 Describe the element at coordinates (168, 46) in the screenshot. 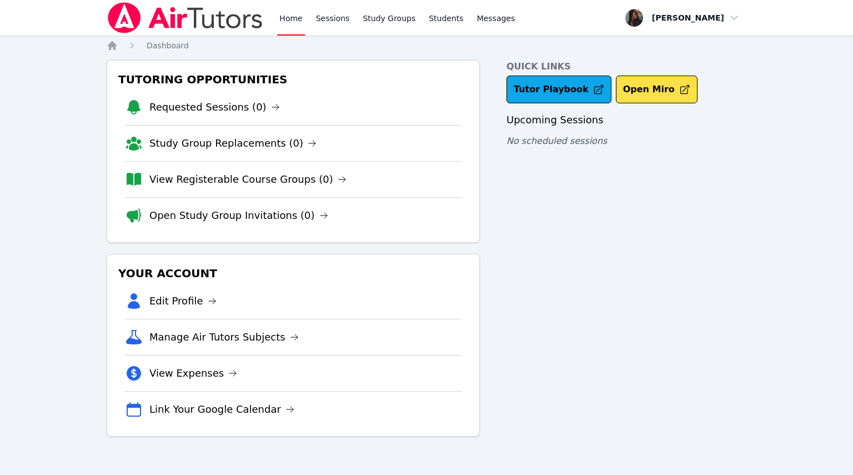

I see `a: Dashboard` at that location.